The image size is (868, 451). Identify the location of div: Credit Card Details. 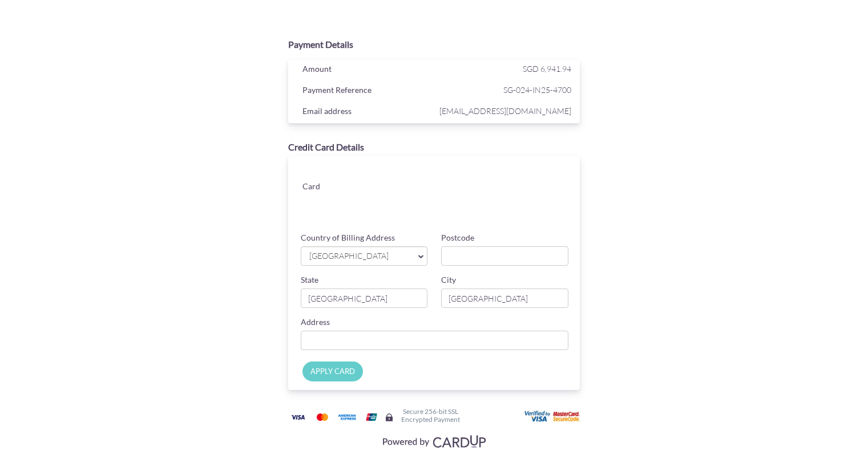
(434, 147).